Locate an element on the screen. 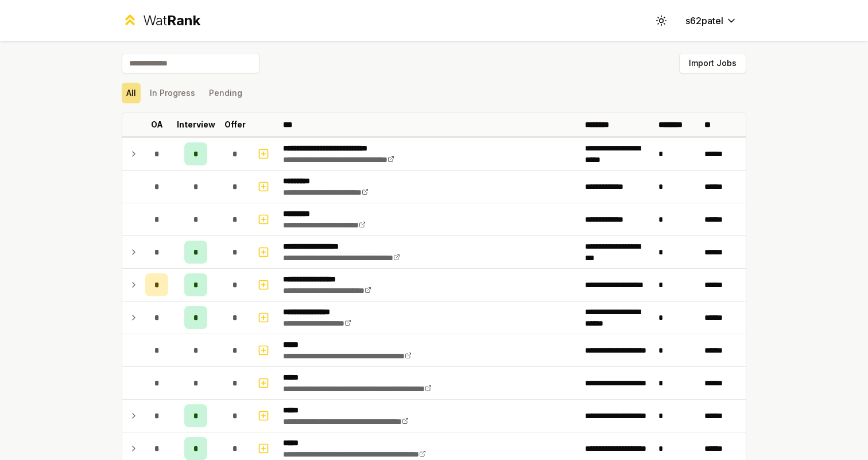  a: WatRank is located at coordinates (161, 21).